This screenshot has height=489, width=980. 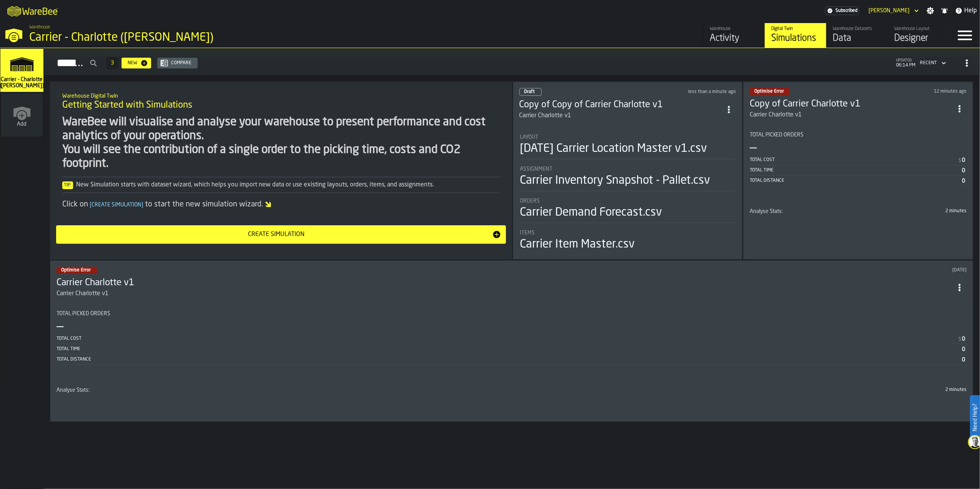 What do you see at coordinates (84, 314) in the screenshot?
I see `span: Total Picked Orders` at bounding box center [84, 314].